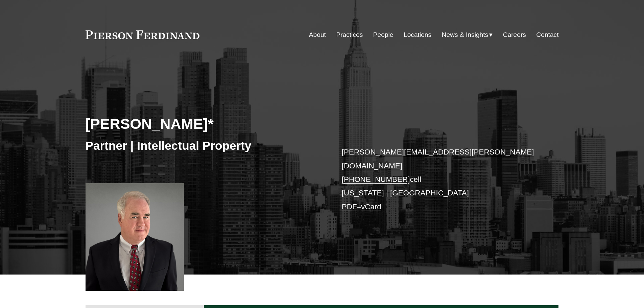  What do you see at coordinates (547, 35) in the screenshot?
I see `a: Contact` at bounding box center [547, 35].